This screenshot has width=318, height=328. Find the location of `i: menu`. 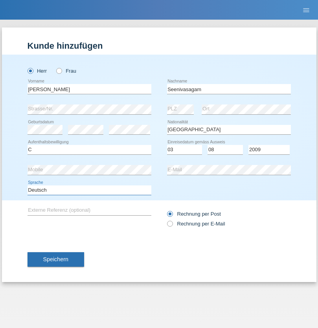

i: menu is located at coordinates (306, 10).